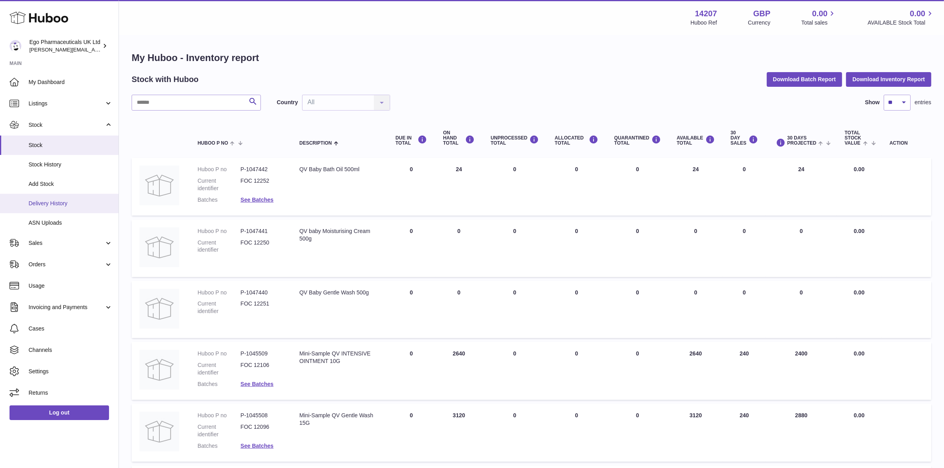  I want to click on span: Channels, so click(71, 350).